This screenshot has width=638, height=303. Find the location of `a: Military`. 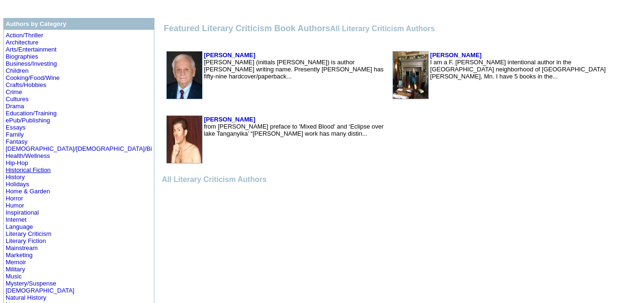

a: Military is located at coordinates (15, 269).